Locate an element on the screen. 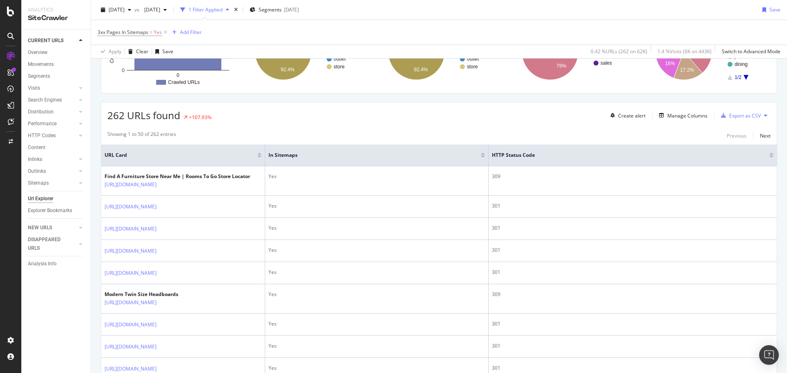 The image size is (787, 373). a: HTTP Codes is located at coordinates (52, 136).